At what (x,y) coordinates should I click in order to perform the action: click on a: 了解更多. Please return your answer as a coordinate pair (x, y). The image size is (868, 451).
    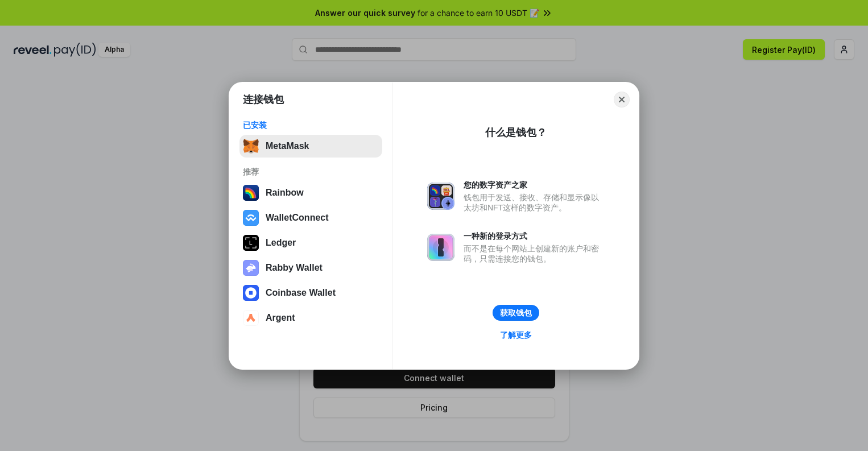
    Looking at the image, I should click on (516, 335).